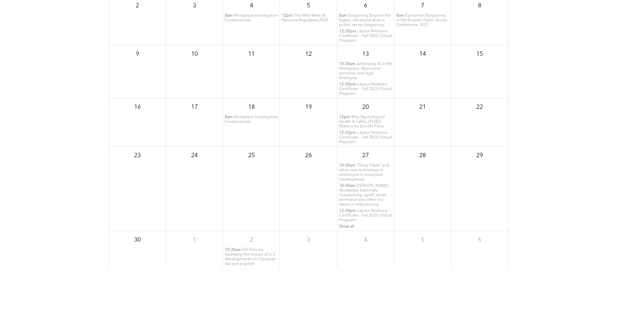 The image size is (617, 309). I want to click on span: Why Psychological Health & Safety (PH&S) Matters for Benefit Plans, so click(362, 122).